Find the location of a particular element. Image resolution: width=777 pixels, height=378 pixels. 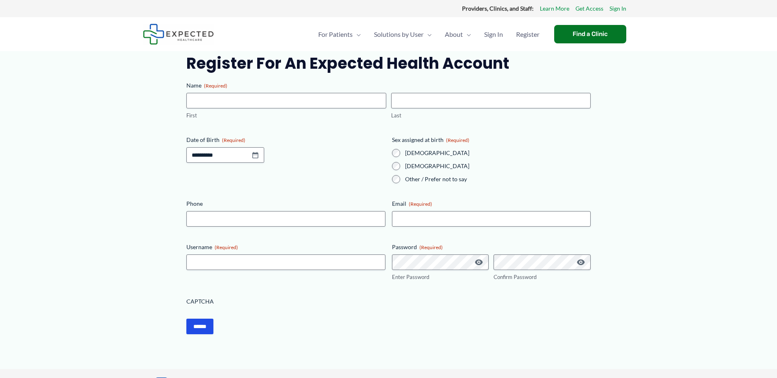

img: Expected Healthcare Logo - side, dark font, small is located at coordinates (178, 34).